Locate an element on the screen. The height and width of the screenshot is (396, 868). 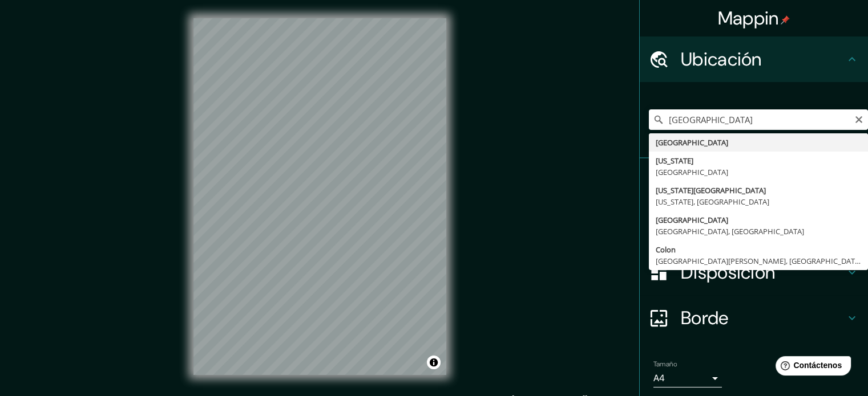
font: Borde is located at coordinates (705, 318).